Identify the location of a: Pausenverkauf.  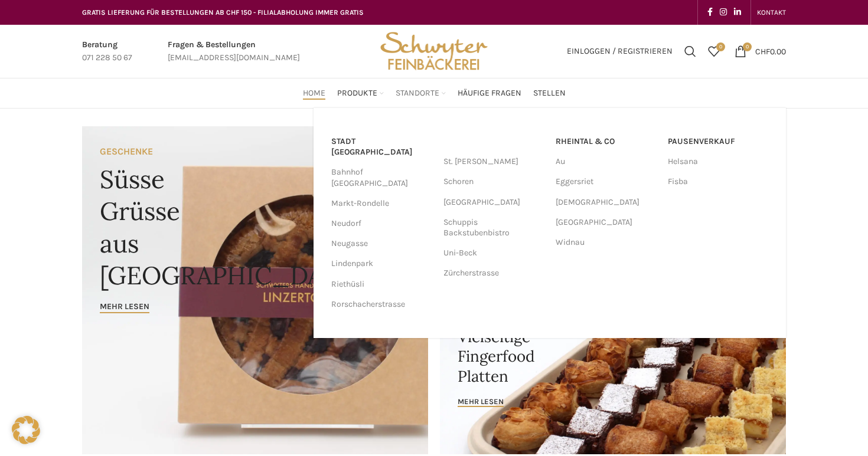
(718, 141).